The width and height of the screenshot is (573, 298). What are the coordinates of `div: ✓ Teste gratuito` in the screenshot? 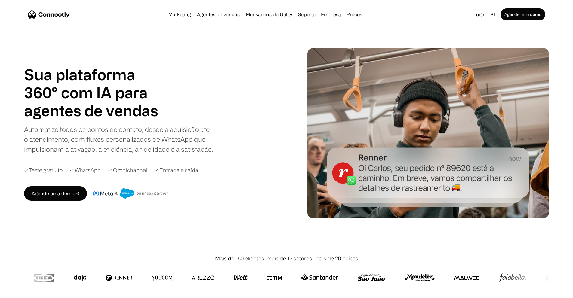 It's located at (43, 170).